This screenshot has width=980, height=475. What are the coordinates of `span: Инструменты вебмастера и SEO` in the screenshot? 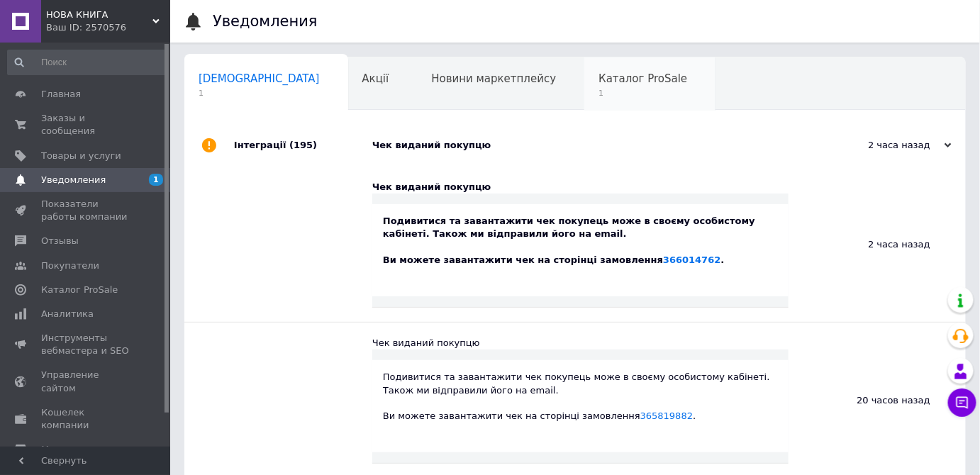 It's located at (86, 344).